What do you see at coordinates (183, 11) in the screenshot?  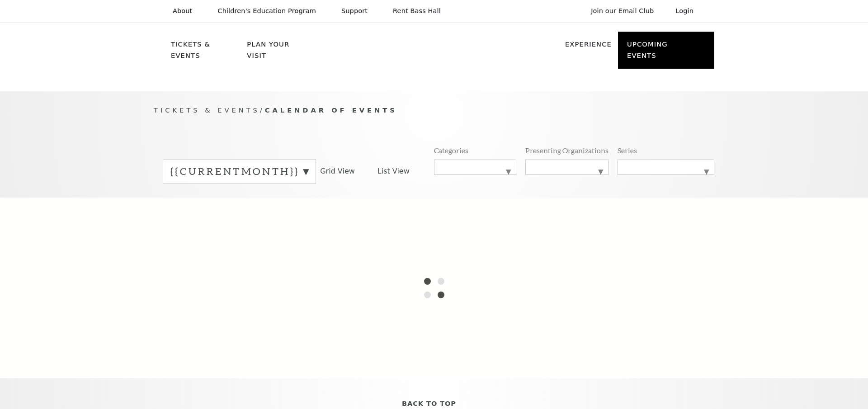 I see `p: About` at bounding box center [183, 11].